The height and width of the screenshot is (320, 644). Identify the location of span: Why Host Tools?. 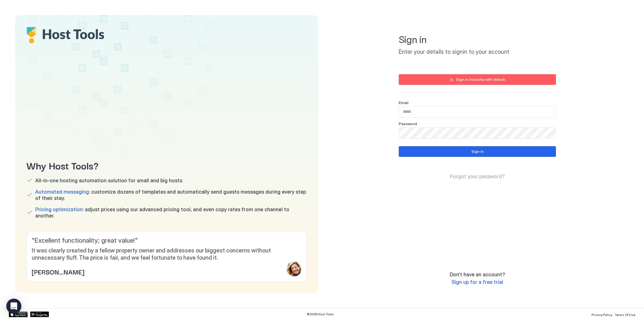
(167, 165).